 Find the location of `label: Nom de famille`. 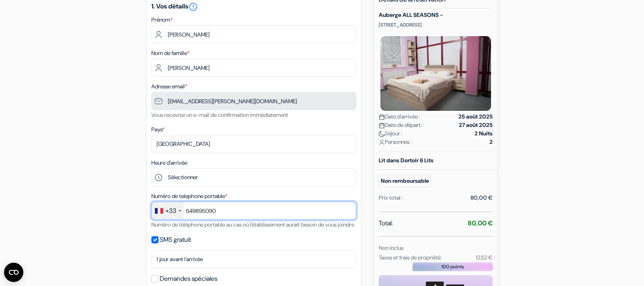

label: Nom de famille is located at coordinates (170, 53).